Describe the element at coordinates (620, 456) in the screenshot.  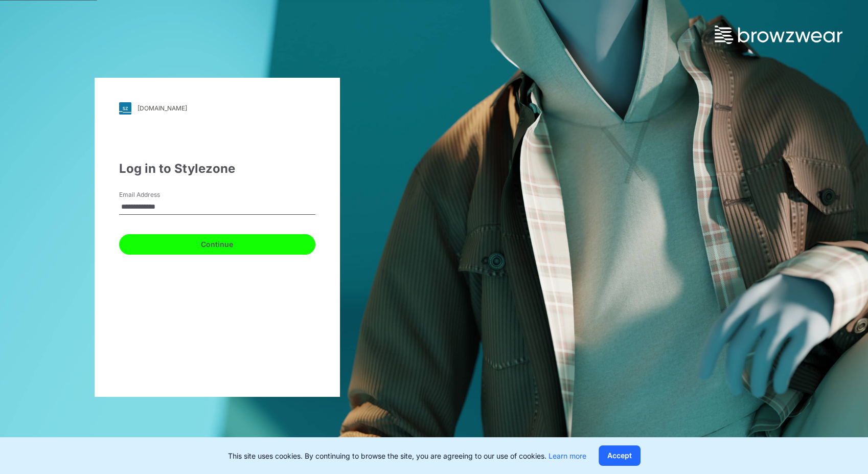
I see `button: Accept` at that location.